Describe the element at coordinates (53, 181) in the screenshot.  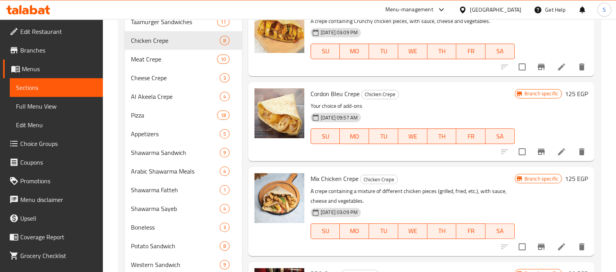
I see `a: Promotions` at that location.